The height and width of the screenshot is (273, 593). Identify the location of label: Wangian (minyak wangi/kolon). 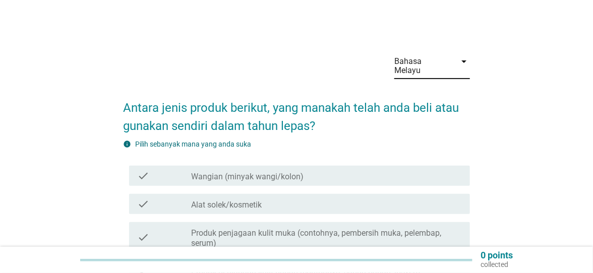
(247, 177).